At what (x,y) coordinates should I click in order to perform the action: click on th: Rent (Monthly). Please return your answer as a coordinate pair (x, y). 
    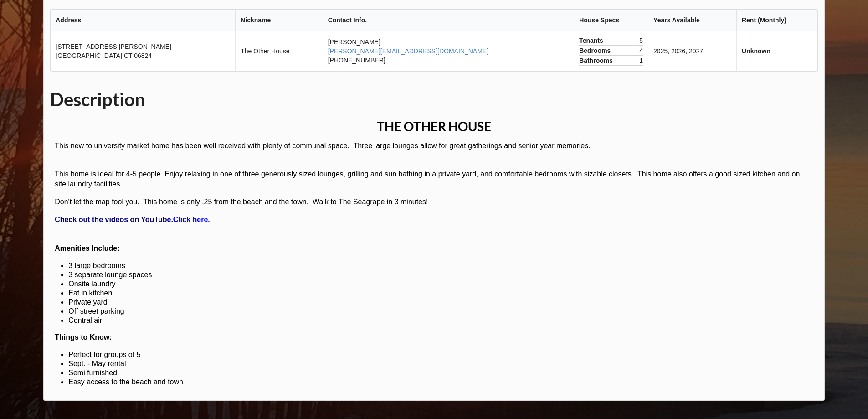
    Looking at the image, I should click on (776, 20).